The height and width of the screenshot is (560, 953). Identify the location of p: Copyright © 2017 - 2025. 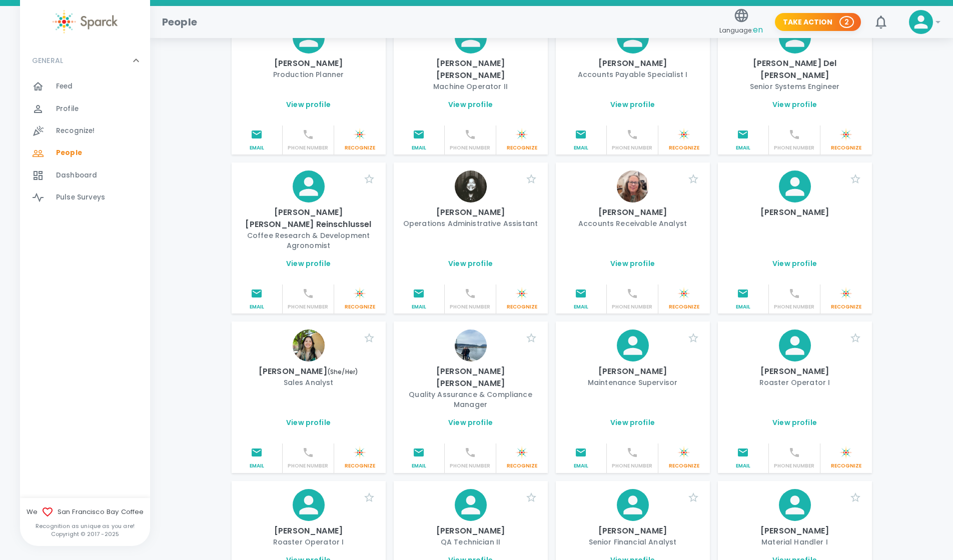
(85, 534).